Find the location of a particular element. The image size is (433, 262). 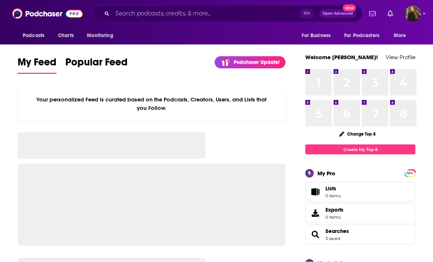

img: User Profile is located at coordinates (413, 14).